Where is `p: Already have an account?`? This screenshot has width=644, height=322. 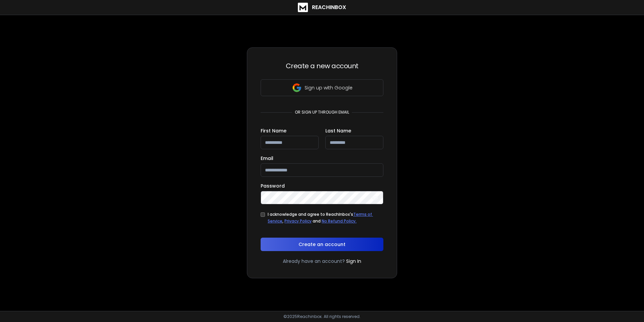
p: Already have an account? is located at coordinates (314, 260).